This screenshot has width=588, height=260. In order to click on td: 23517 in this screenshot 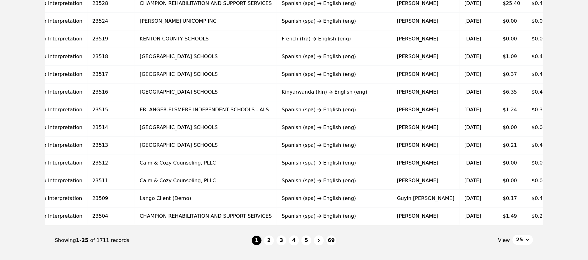, I will do `click(111, 74)`.